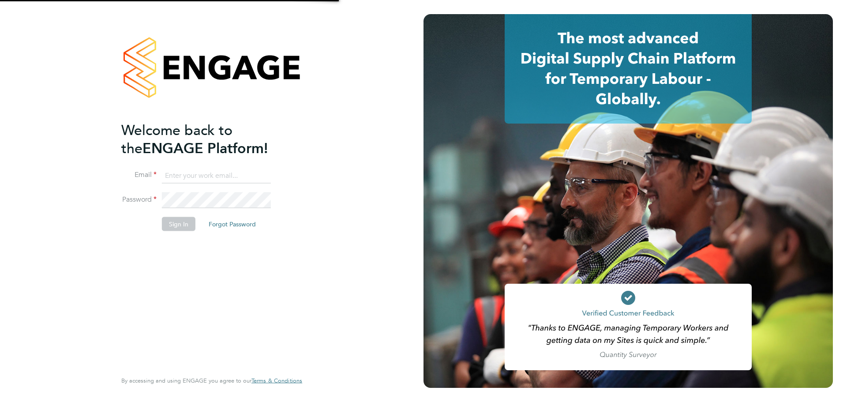 This screenshot has height=402, width=847. What do you see at coordinates (276, 381) in the screenshot?
I see `a: Terms & Conditions` at bounding box center [276, 381].